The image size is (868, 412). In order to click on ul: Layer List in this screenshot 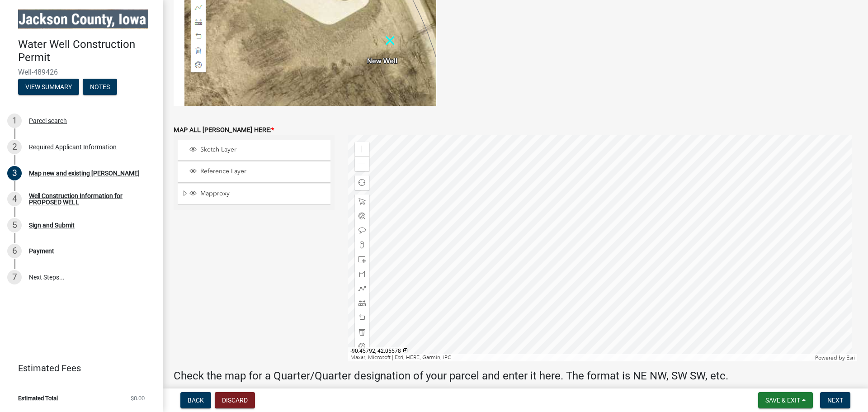, I will do `click(254, 172)`.